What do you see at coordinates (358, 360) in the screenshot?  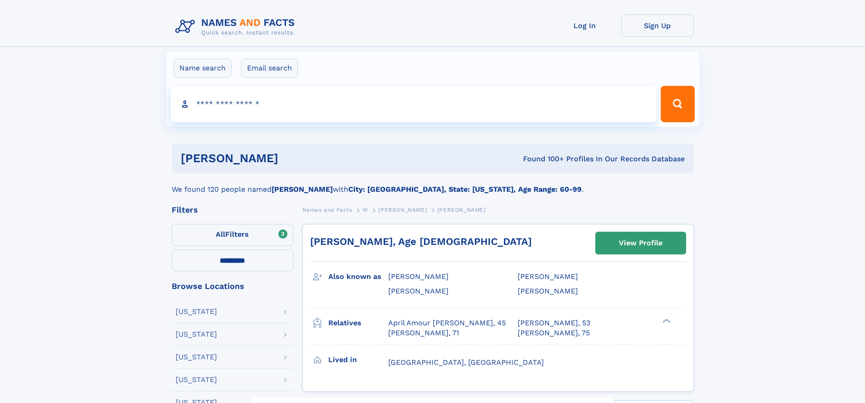 I see `h3: Lived in` at bounding box center [358, 360].